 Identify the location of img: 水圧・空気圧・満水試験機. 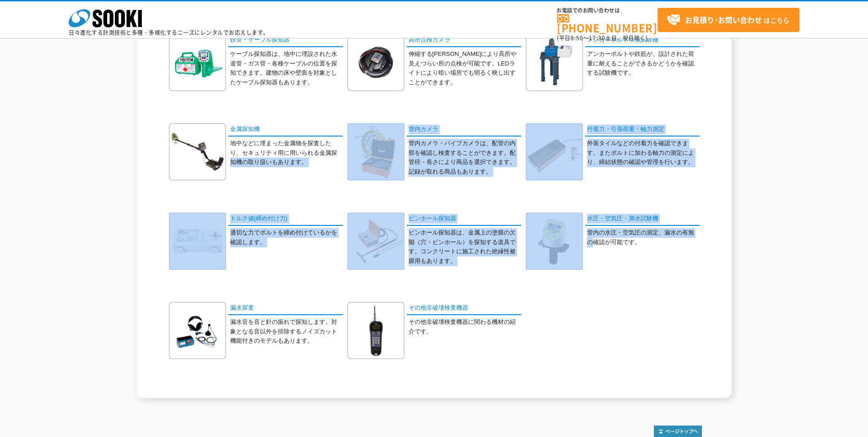
(554, 241).